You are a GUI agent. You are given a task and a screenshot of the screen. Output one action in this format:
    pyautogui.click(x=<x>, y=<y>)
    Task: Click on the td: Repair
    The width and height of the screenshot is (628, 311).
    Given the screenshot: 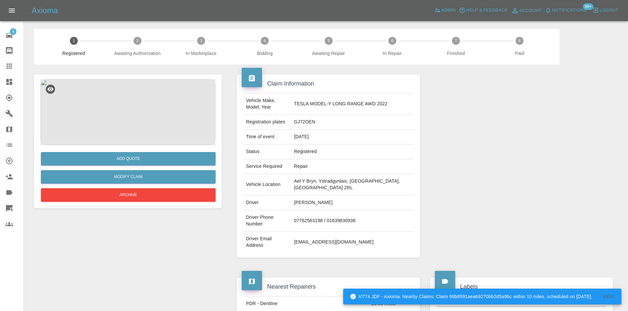 What is the action you would take?
    pyautogui.click(x=352, y=167)
    